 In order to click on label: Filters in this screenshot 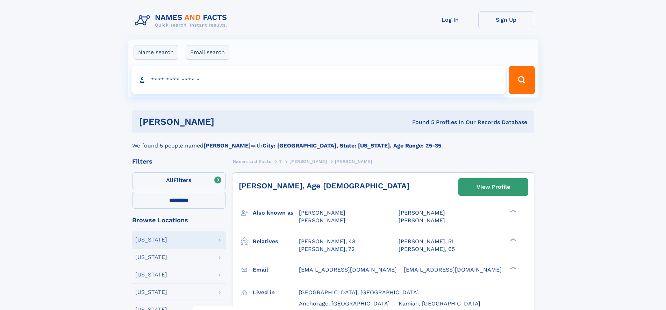, I will do `click(179, 181)`.